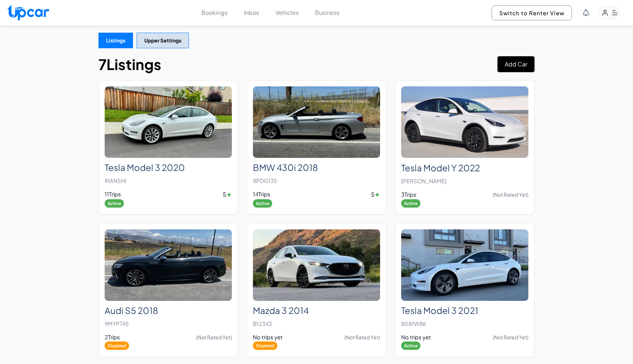 The height and width of the screenshot is (364, 633). Describe the element at coordinates (316, 324) in the screenshot. I see `p: B12343` at that location.